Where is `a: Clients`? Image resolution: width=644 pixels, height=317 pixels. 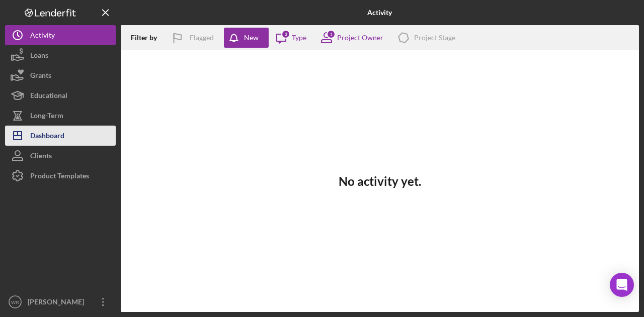
a: Clients is located at coordinates (61, 156).